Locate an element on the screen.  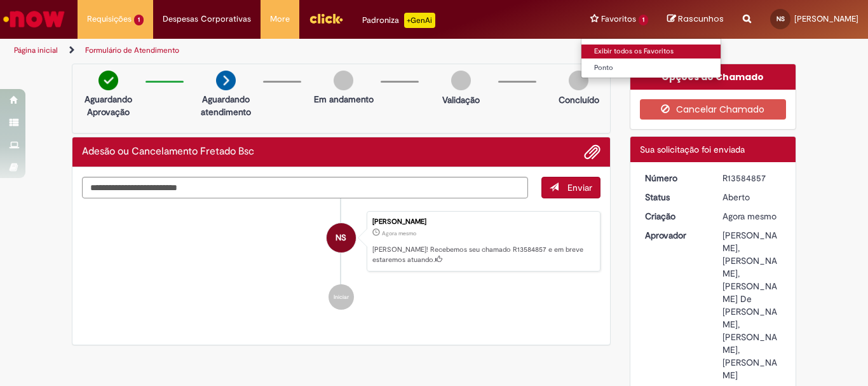
a: Exibir todos os Favoritos is located at coordinates (651, 52).